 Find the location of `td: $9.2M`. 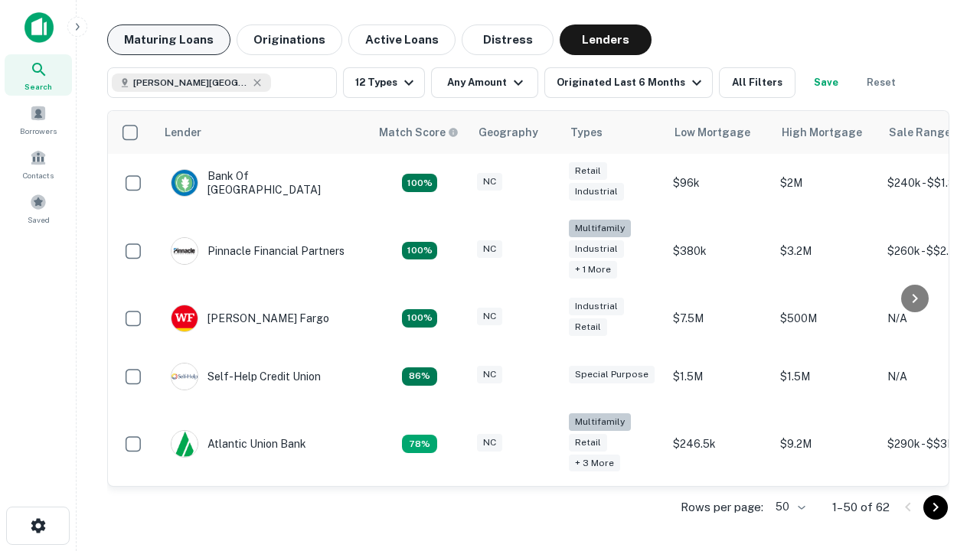

td: $9.2M is located at coordinates (826, 443).